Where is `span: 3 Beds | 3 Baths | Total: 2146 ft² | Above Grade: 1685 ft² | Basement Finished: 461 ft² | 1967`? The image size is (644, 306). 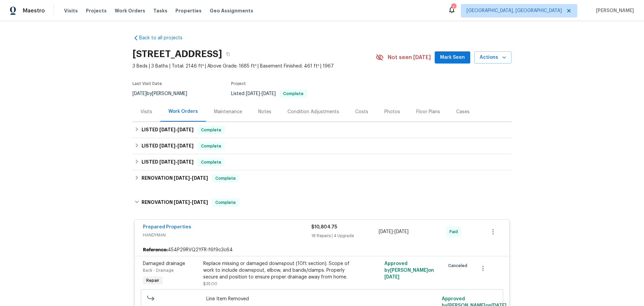
span: 3 Beds | 3 Baths | Total: 2146 ft² | Above Grade: 1685 ft² | Basement Finished: 461 ft² | 1967 is located at coordinates (254, 66).